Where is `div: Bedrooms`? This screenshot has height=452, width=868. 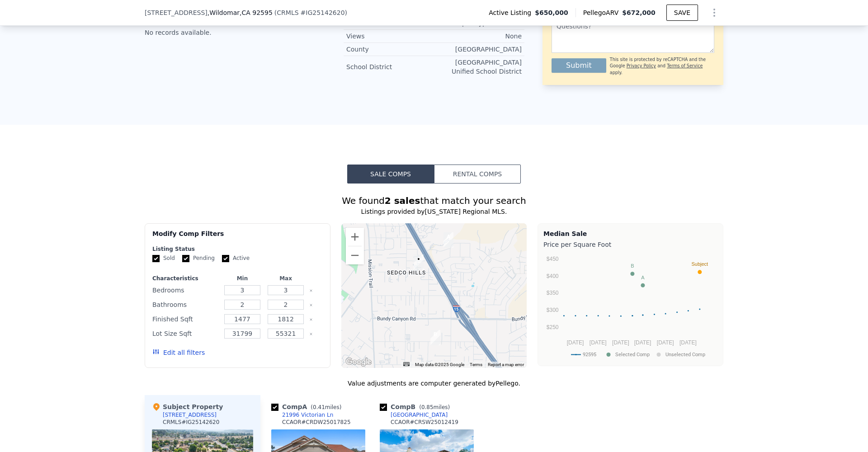
div: Bedrooms is located at coordinates (185, 290).